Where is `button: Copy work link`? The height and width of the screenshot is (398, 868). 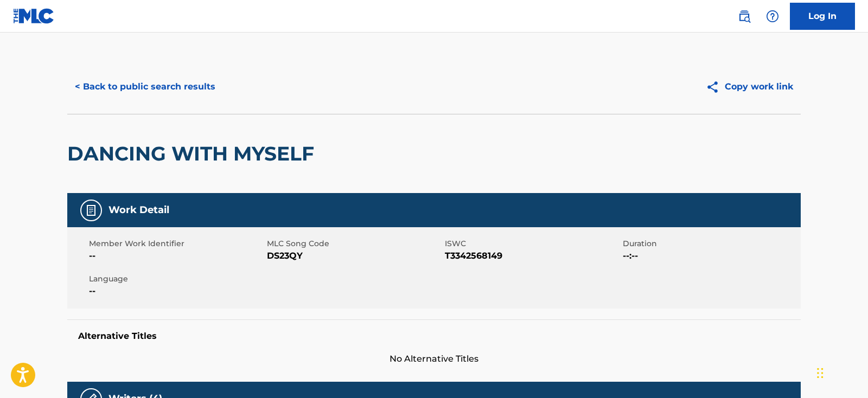 button: Copy work link is located at coordinates (749, 87).